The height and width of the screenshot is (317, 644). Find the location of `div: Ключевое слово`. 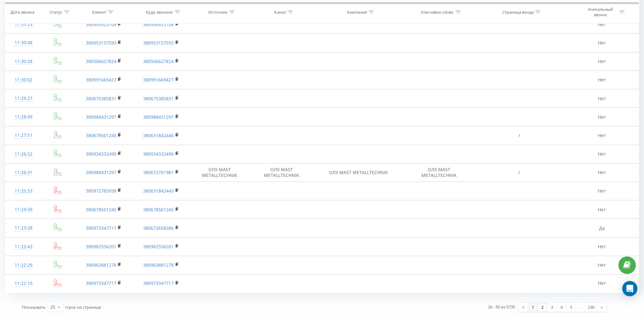

div: Ключевое слово is located at coordinates (438, 12).